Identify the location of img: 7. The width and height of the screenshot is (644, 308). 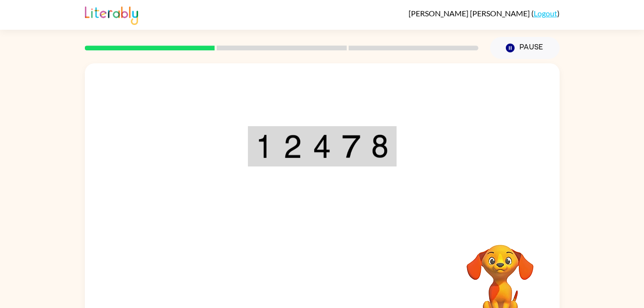
(351, 147).